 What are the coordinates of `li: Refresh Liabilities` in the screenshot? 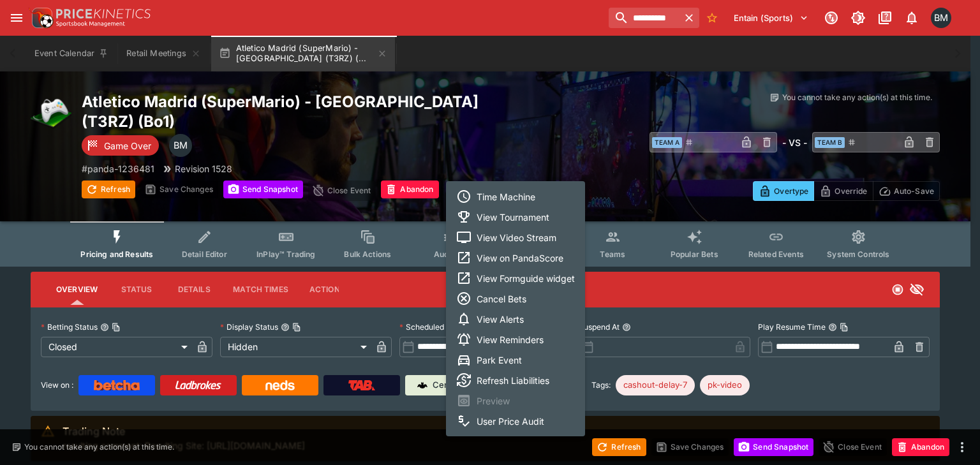 It's located at (515, 380).